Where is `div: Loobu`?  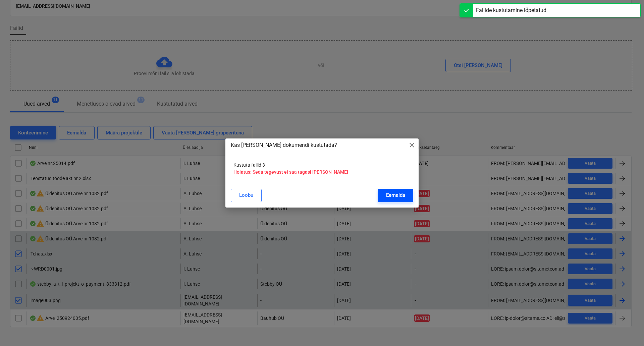 div: Loobu is located at coordinates (247, 195).